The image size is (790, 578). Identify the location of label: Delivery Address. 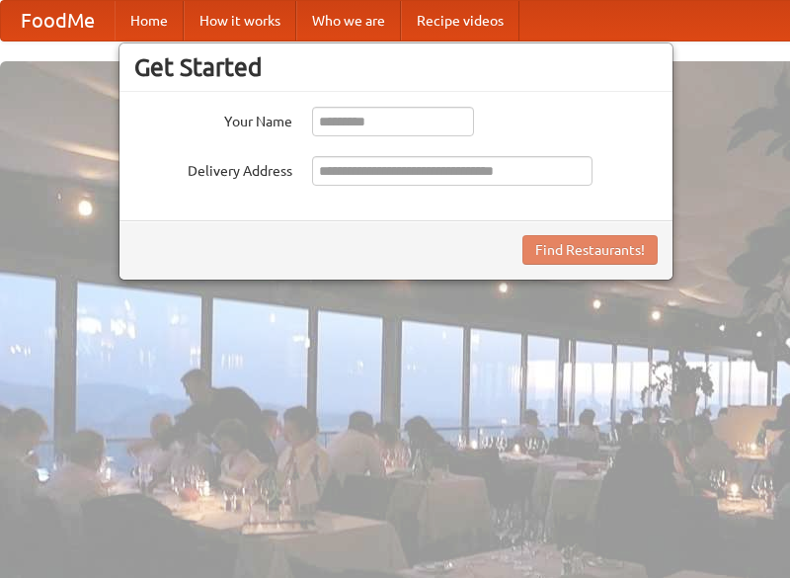
(213, 168).